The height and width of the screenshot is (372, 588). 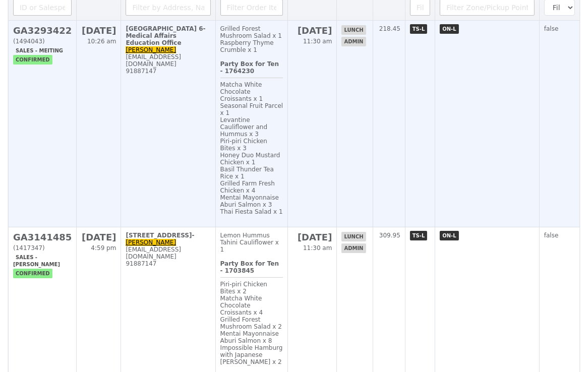 What do you see at coordinates (42, 41) in the screenshot?
I see `div: (1494043)` at bounding box center [42, 41].